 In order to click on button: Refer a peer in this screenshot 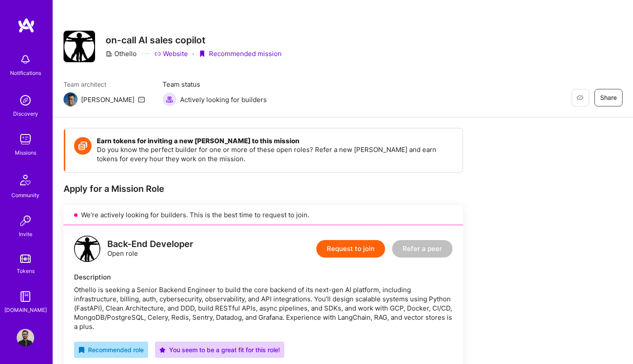, I will do `click(422, 249)`.